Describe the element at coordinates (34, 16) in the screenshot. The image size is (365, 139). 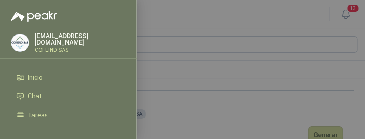
I see `img: Logo peakr` at that location.